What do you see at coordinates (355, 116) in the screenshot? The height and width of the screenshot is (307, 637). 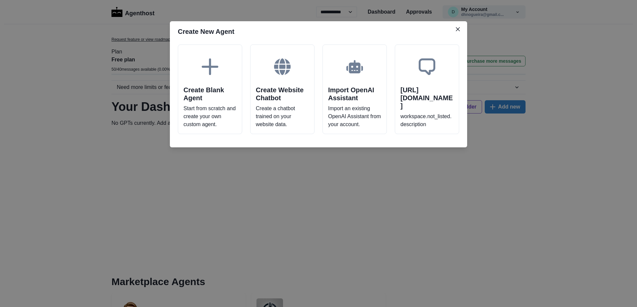 I see `p: Import an existing OpenAI Assistant from your account.` at bounding box center [355, 116].